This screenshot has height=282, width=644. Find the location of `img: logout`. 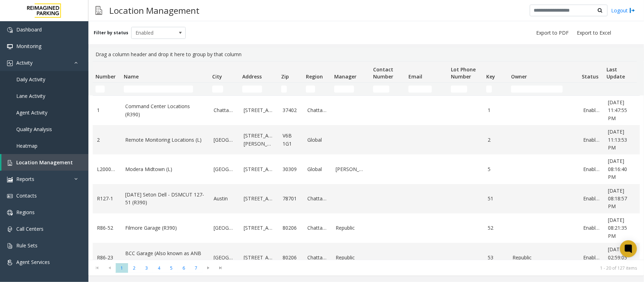

img: logout is located at coordinates (632, 10).